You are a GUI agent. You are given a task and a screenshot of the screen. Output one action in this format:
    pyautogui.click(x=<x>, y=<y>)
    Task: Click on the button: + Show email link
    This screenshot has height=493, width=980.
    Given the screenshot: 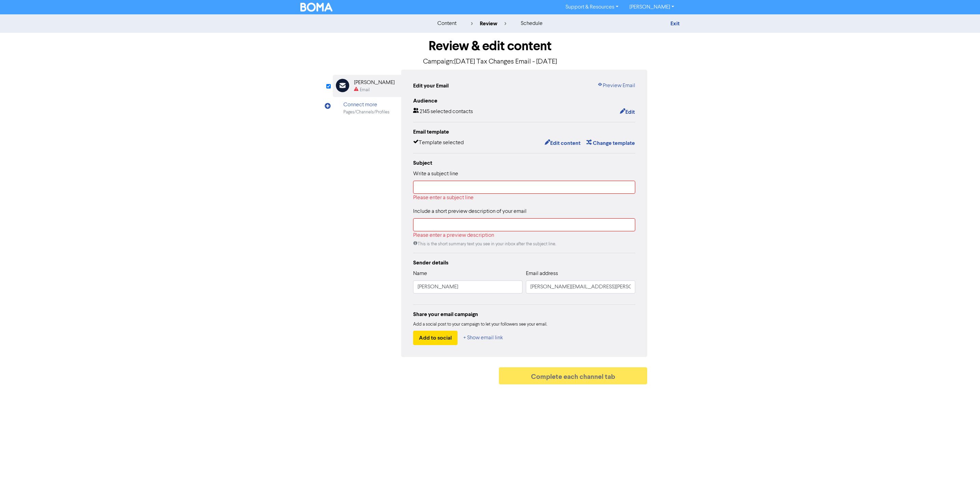 What is the action you would take?
    pyautogui.click(x=483, y=338)
    